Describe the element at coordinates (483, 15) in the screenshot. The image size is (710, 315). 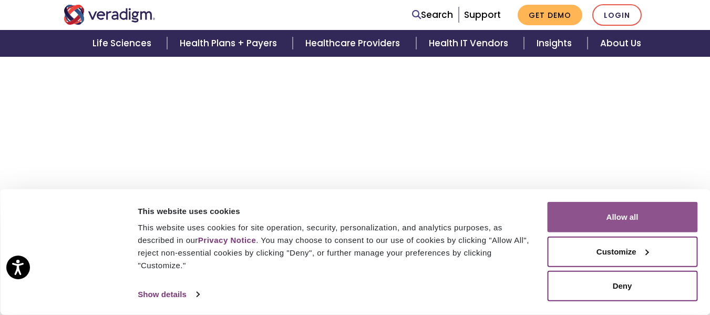
I see `a: Support` at that location.